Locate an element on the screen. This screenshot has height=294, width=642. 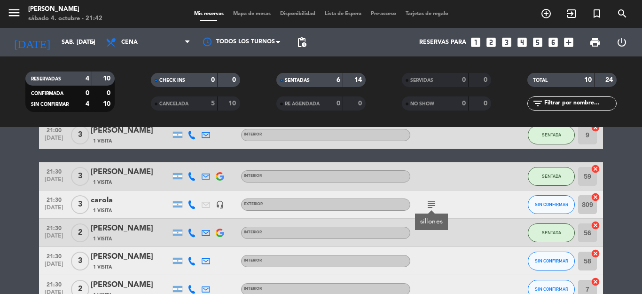
span: print is located at coordinates (595, 42).